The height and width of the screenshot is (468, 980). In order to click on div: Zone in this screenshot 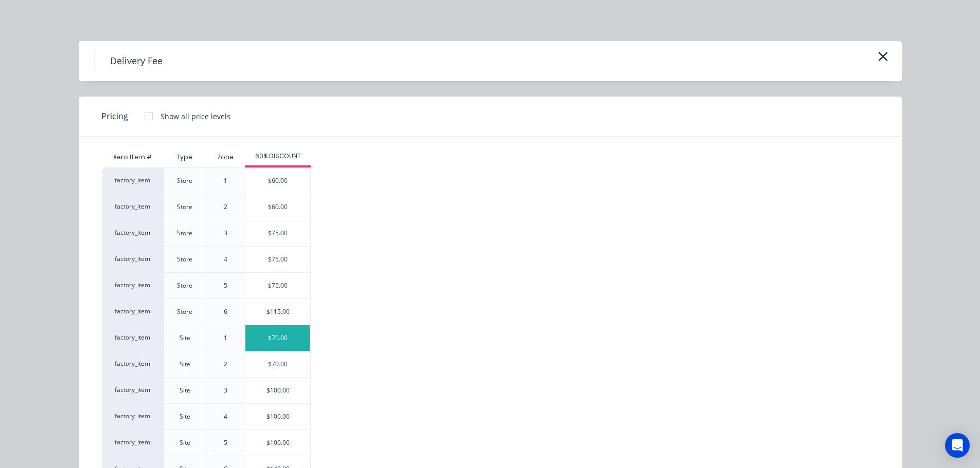, I will do `click(226, 157)`.